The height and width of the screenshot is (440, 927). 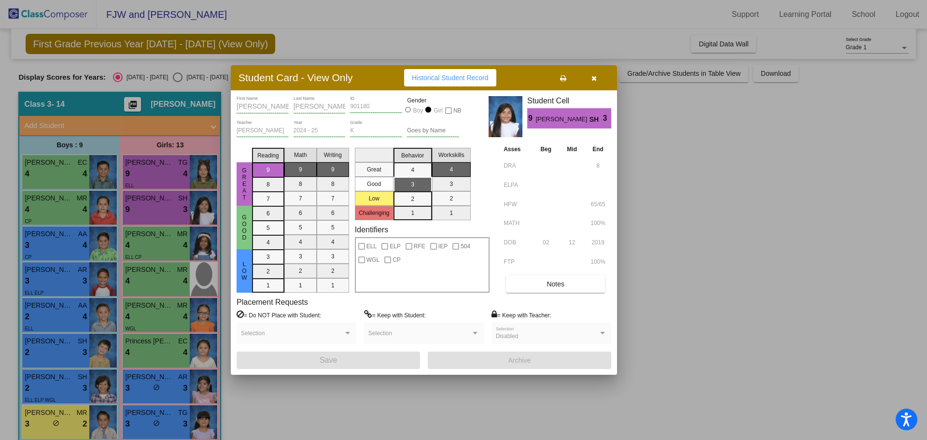 What do you see at coordinates (278, 315) in the screenshot?
I see `label: = Do NOT Place with Student:` at bounding box center [278, 315].